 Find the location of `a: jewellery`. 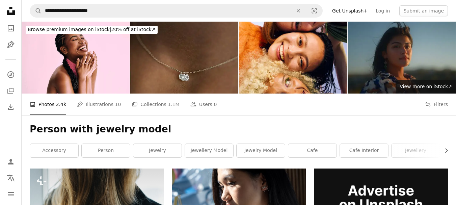

a: jewellery is located at coordinates (415, 150).